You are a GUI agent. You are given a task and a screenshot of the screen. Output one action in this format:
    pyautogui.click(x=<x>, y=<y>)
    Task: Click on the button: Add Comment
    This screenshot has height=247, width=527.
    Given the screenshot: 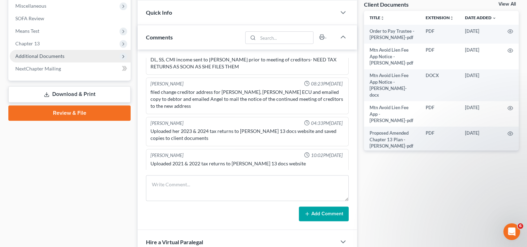 What is the action you would take?
    pyautogui.click(x=324, y=214)
    